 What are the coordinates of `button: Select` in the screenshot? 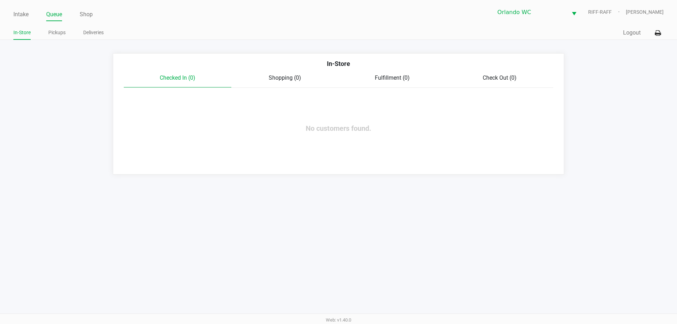 It's located at (574, 12).